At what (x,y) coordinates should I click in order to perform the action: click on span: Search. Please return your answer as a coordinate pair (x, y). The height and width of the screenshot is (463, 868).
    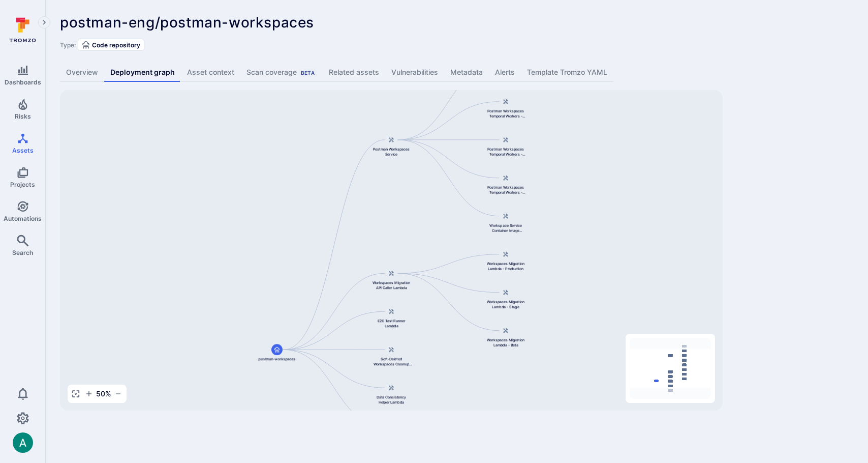
    Looking at the image, I should click on (22, 252).